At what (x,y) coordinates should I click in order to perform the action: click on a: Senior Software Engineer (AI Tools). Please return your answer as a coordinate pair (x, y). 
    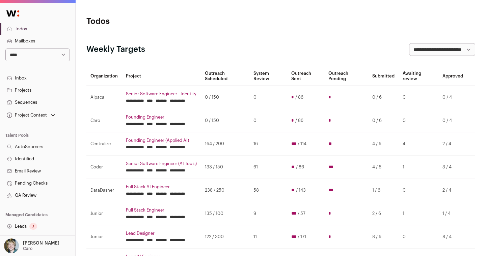
    Looking at the image, I should click on (161, 164).